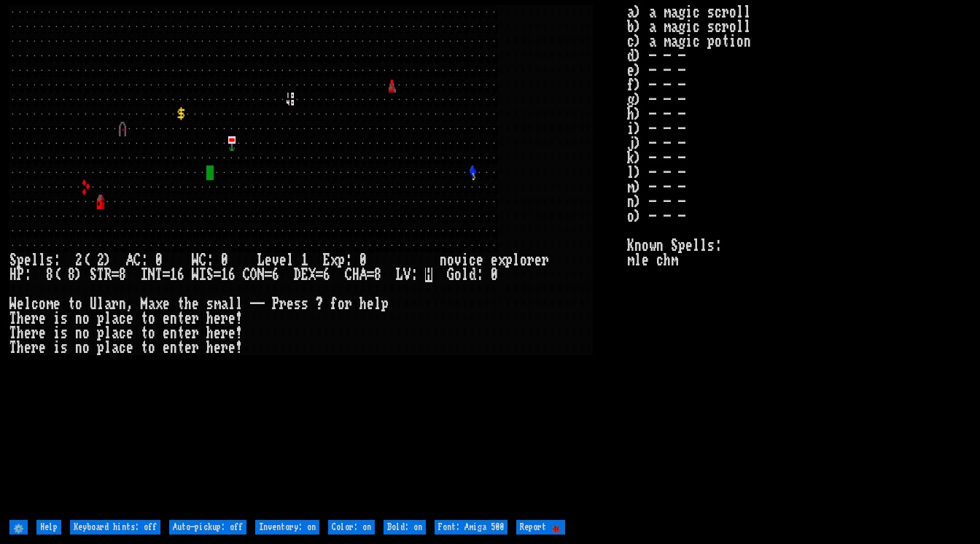 The image size is (980, 544). Describe the element at coordinates (297, 275) in the screenshot. I see `div: D` at that location.